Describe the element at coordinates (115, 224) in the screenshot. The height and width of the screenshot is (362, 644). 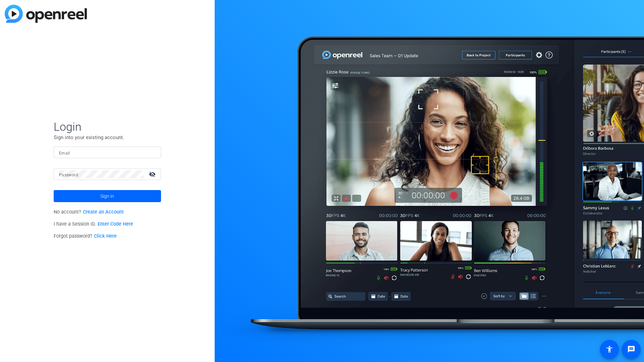
I see `a: Enter Code Here` at that location.